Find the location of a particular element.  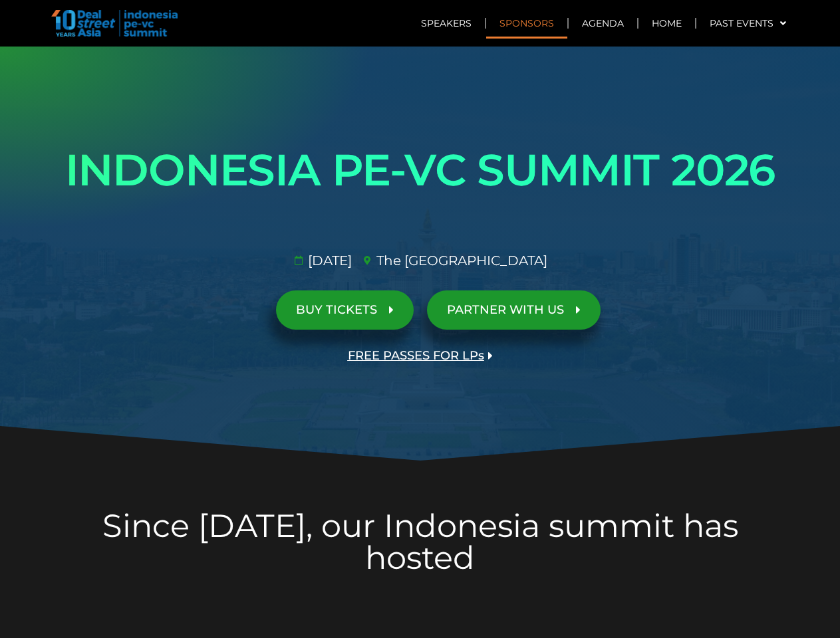

span: BUY TICKETS is located at coordinates (337, 310).